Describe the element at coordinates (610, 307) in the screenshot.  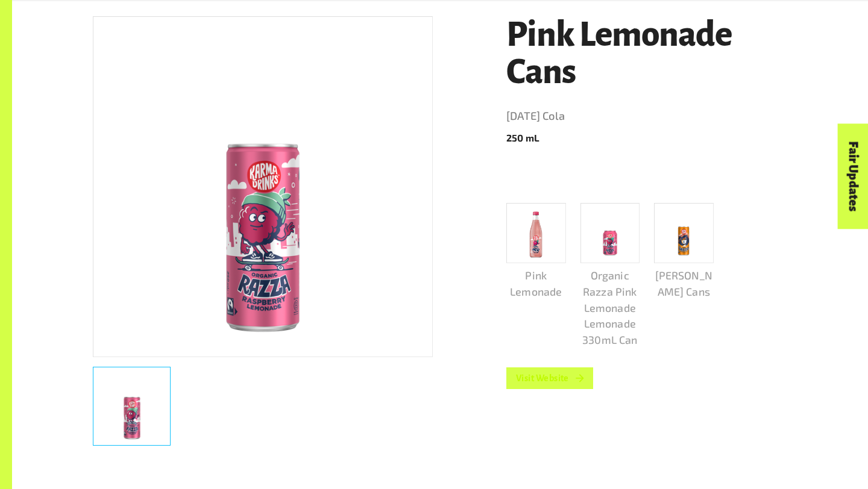
I see `p: Organic Razza Pink Lemonade Lemonade 330mL Can` at that location.